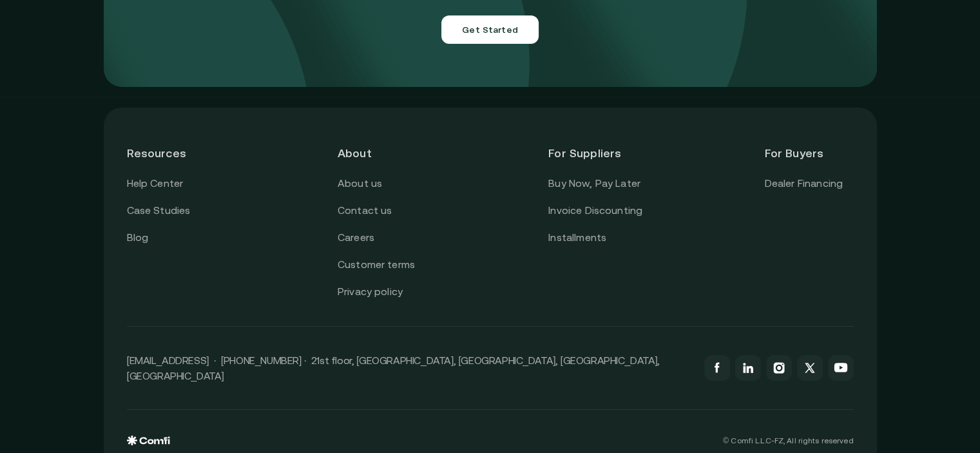  What do you see at coordinates (489, 30) in the screenshot?
I see `a: Get Started` at bounding box center [489, 30].